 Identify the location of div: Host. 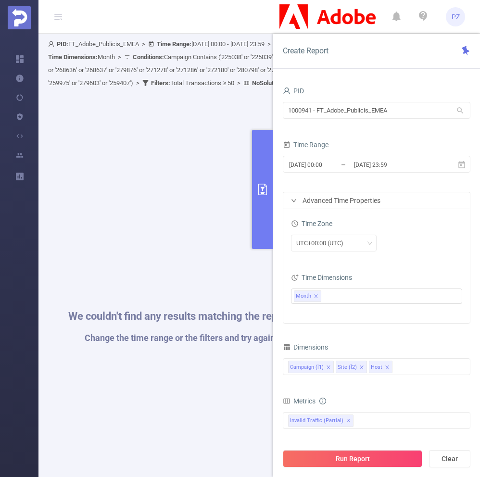
(377, 367).